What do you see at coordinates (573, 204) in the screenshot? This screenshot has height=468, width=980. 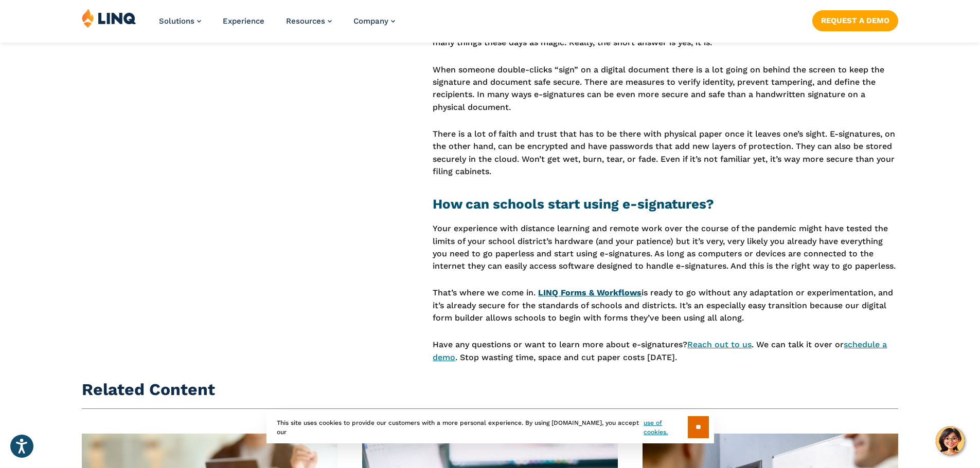 I see `strong: How can schools start using e-signatures?` at bounding box center [573, 204].